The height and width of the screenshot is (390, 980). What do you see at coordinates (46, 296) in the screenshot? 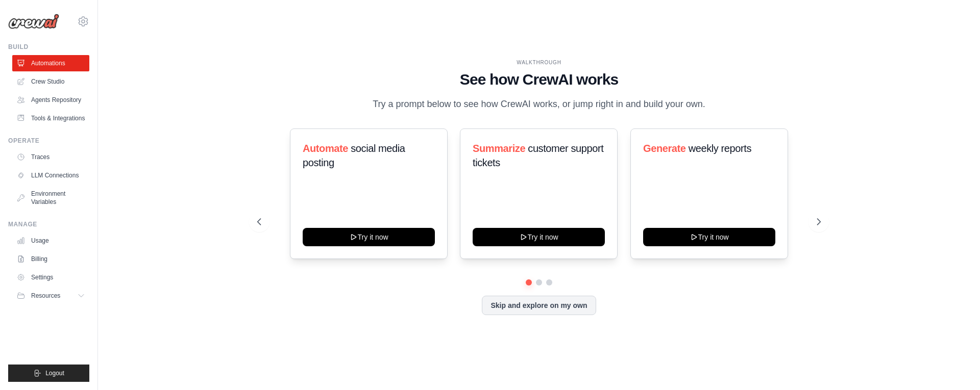
I see `span: Resources` at bounding box center [46, 296].